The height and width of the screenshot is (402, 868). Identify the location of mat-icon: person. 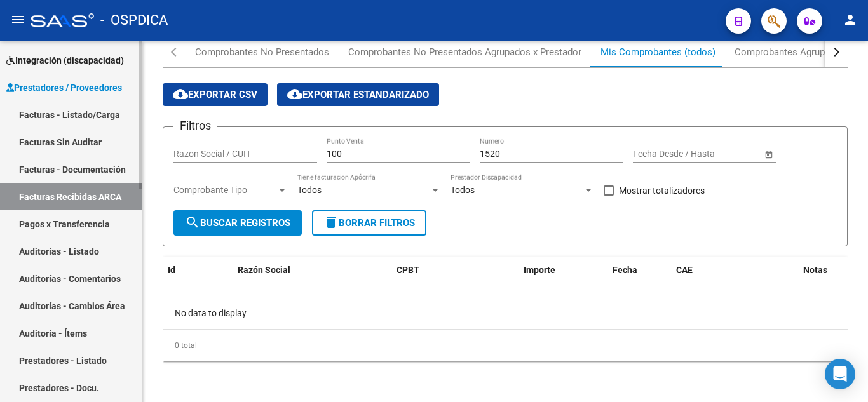
(850, 20).